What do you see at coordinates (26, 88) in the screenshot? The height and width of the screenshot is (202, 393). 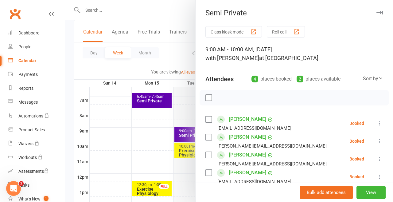 I see `div: Reports` at bounding box center [26, 88].